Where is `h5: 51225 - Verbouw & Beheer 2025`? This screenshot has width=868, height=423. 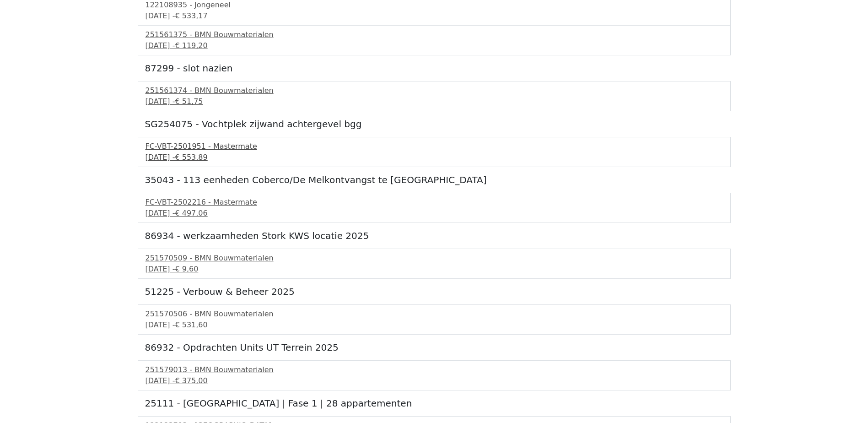
h5: 51225 - Verbouw & Beheer 2025 is located at coordinates (434, 292).